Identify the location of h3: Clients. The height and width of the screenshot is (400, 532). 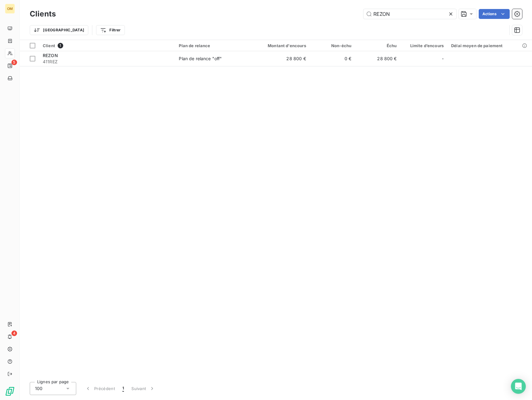
(43, 14).